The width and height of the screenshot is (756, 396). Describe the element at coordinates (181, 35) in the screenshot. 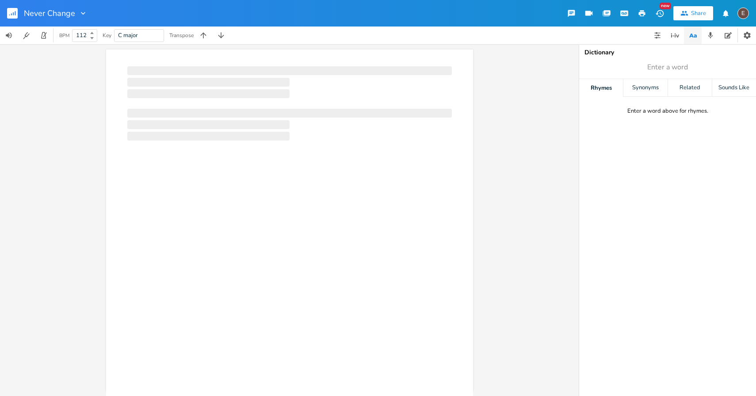

I see `div: Transpose` at that location.